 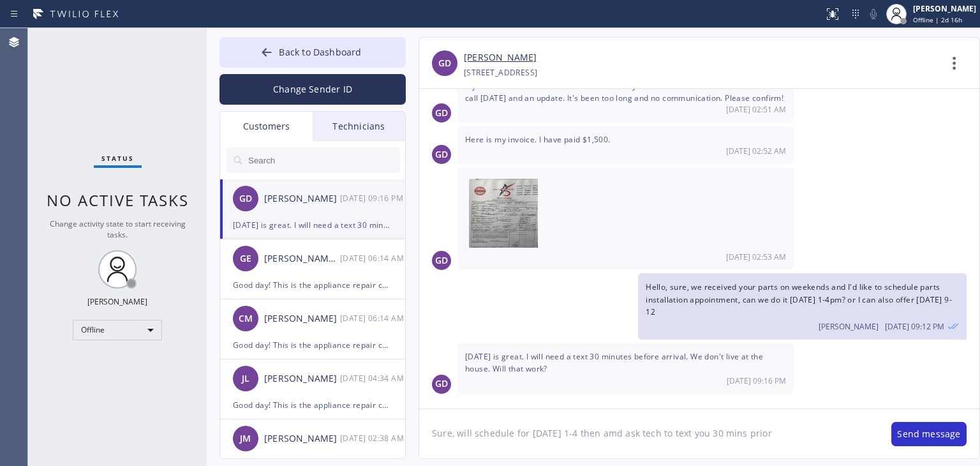 I want to click on span: Hello, sure, we received your parts on weekends and I'd like to schedule parts installation appoi..., so click(x=798, y=299).